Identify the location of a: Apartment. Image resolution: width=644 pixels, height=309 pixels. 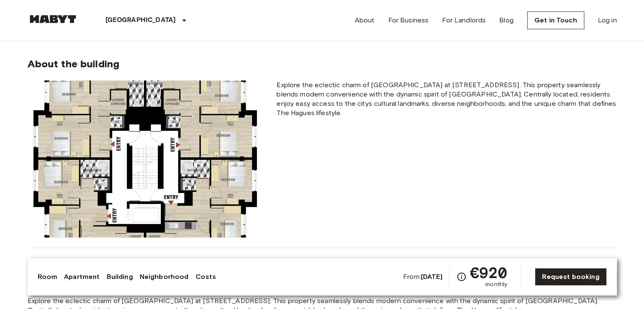
(82, 277).